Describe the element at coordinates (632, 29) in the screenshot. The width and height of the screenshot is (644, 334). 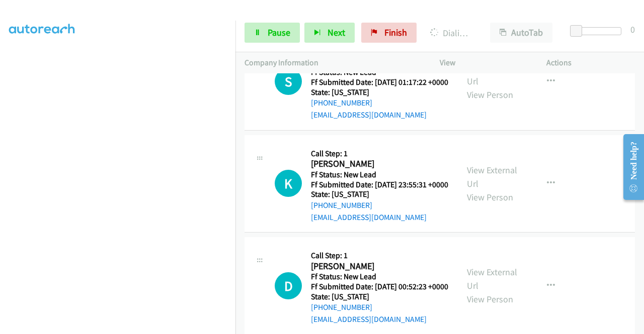
I see `div: 0` at that location.